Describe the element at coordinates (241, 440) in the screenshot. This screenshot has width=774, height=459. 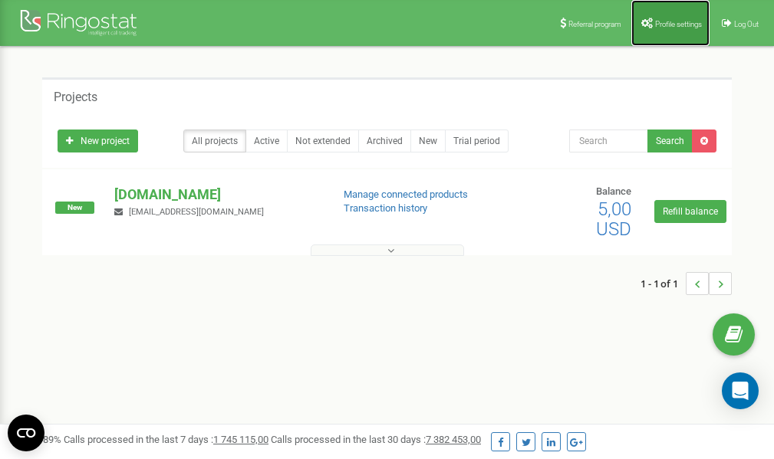
I see `u: 1 745 115,00` at that location.